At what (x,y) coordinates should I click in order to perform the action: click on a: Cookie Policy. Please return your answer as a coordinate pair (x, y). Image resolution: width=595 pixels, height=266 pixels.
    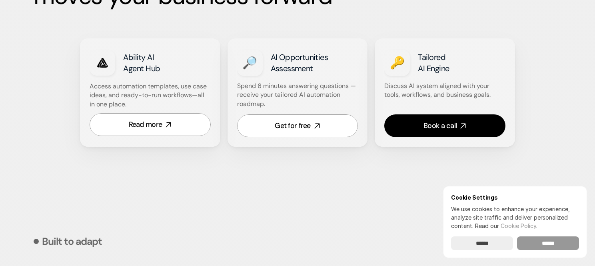
    Looking at the image, I should click on (518, 226).